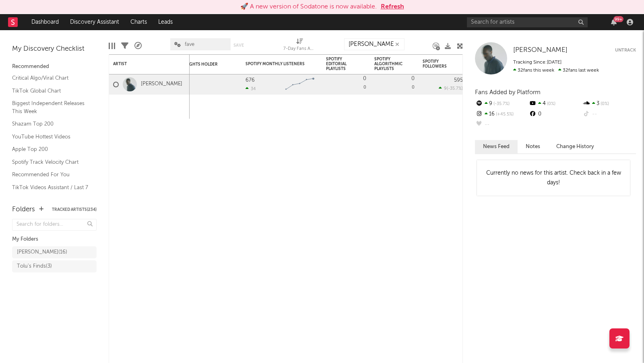  What do you see at coordinates (527, 22) in the screenshot?
I see `input: Search for artists` at bounding box center [527, 22].